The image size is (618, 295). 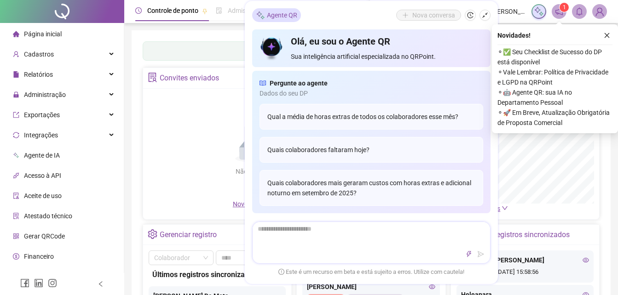 What do you see at coordinates (42, 176) in the screenshot?
I see `span: Acesso à API` at bounding box center [42, 176].